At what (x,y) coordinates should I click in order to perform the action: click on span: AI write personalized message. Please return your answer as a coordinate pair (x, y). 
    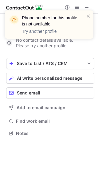
    Looking at the image, I should click on (49, 78).